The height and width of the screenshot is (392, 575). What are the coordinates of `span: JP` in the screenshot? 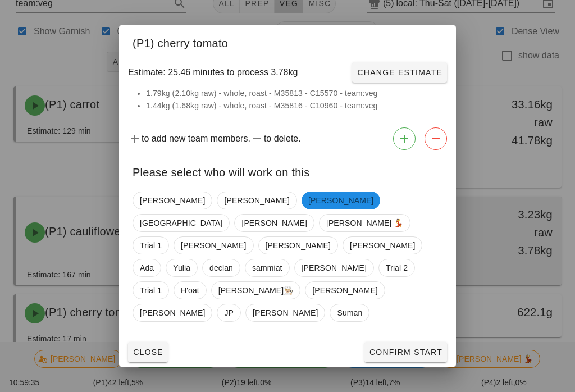 It's located at (229, 313).